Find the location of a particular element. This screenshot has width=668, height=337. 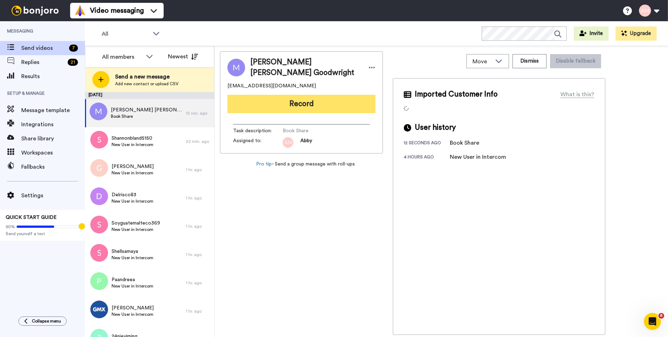

img: magic-wand.svg is located at coordinates (251, 164).